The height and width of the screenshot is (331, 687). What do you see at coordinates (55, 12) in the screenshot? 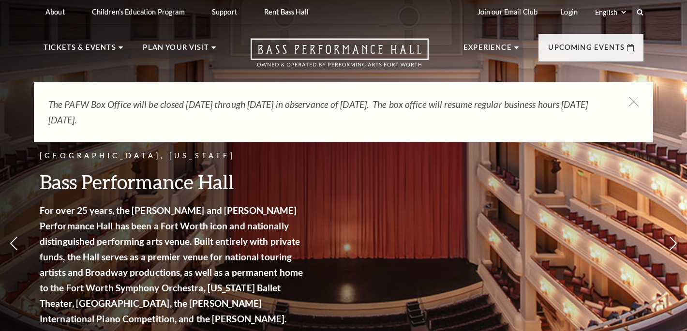
I see `p: About` at bounding box center [55, 12].